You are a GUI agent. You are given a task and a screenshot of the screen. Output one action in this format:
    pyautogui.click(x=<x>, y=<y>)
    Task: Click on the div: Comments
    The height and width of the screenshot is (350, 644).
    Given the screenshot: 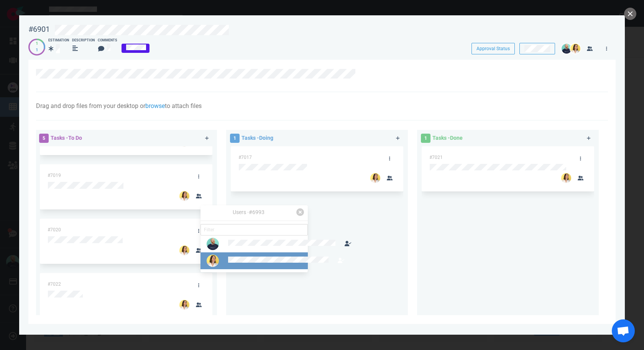 What is the action you would take?
    pyautogui.click(x=107, y=40)
    